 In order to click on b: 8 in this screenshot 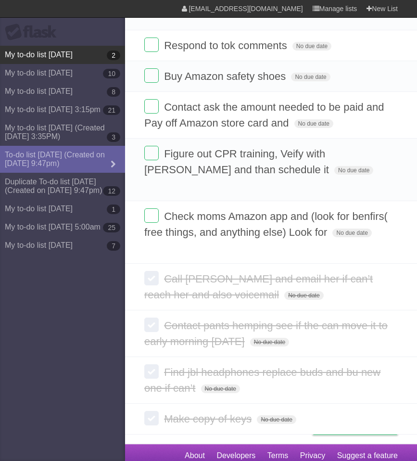, I will do `click(113, 92)`.